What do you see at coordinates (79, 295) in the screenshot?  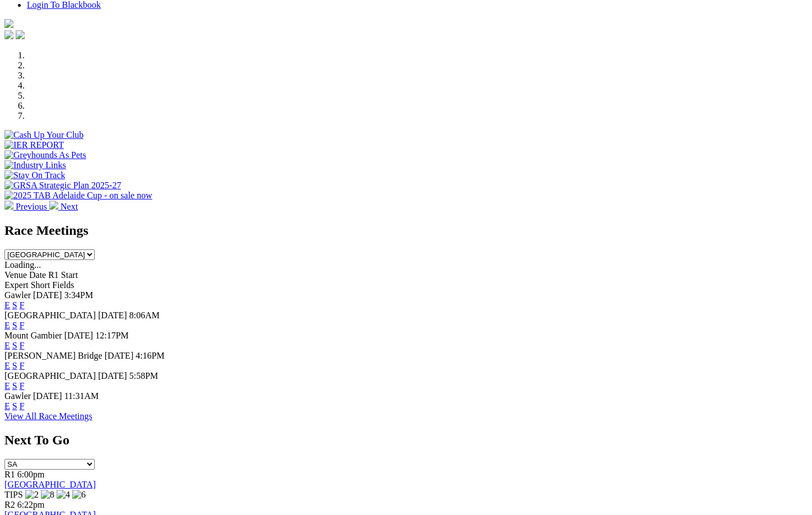 I see `span: 3:34PM` at bounding box center [79, 295].